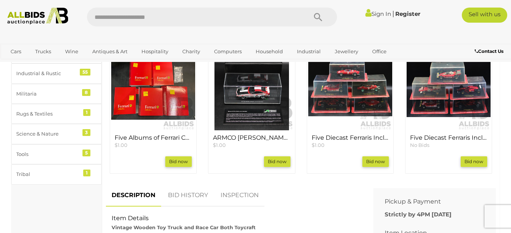  What do you see at coordinates (350, 138) in the screenshot?
I see `h4: Five Diecast Ferraris Including - F2008, F1-90 1900 , 158 F1 1964, 156 F1 1961, 312 T4 1979 - 1:4...` at bounding box center [350, 138].